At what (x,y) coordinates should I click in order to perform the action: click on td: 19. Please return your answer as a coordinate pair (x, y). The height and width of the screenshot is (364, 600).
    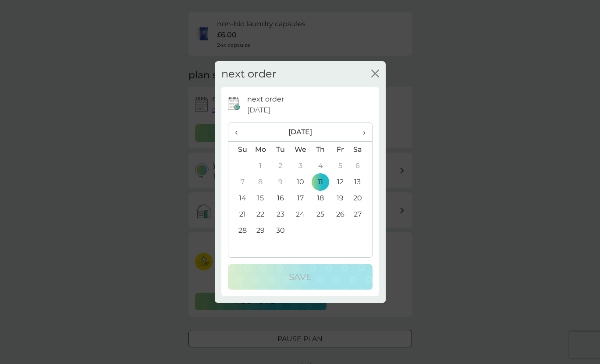
    Looking at the image, I should click on (340, 198).